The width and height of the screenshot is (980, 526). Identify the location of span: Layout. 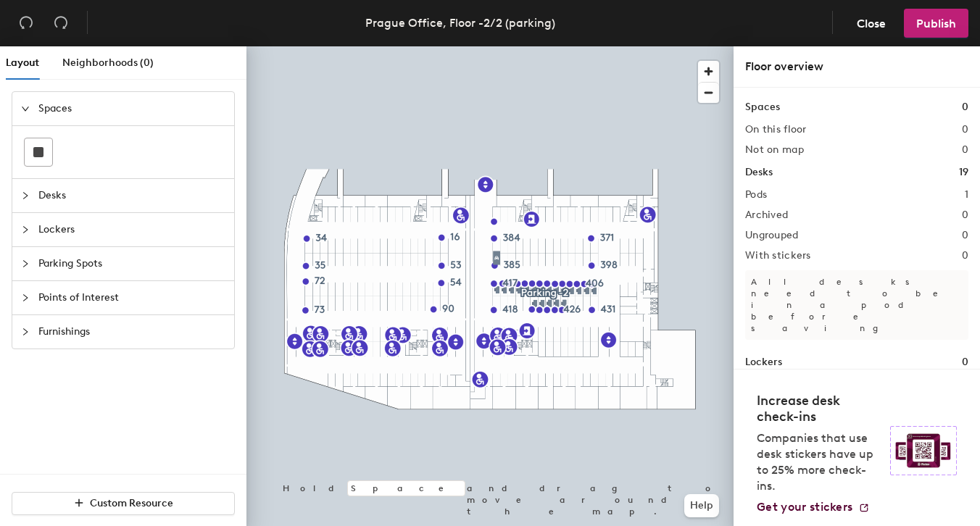
(22, 62).